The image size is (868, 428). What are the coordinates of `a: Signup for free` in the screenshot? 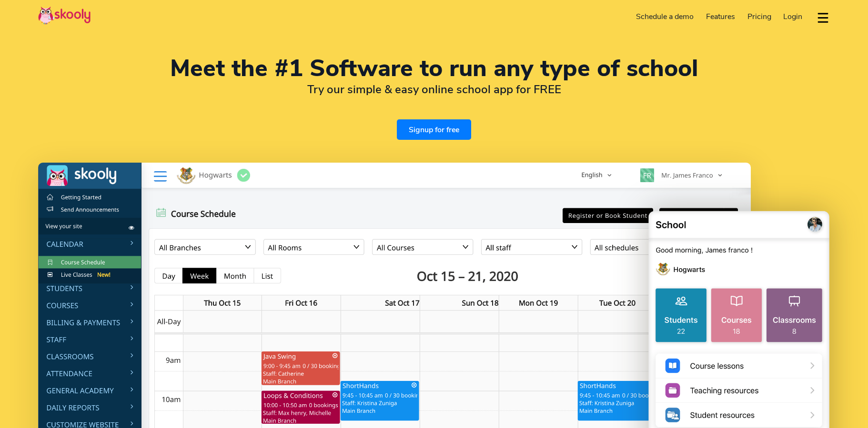 It's located at (434, 129).